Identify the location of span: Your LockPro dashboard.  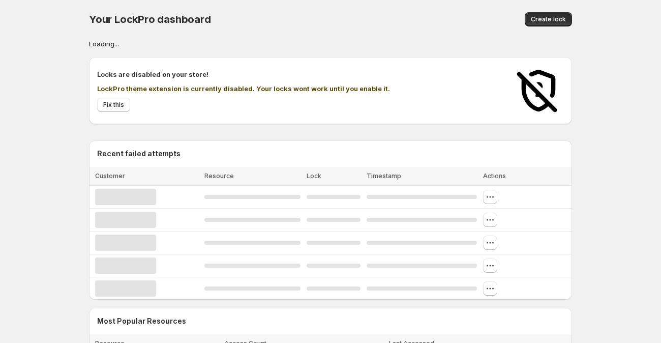
(150, 19).